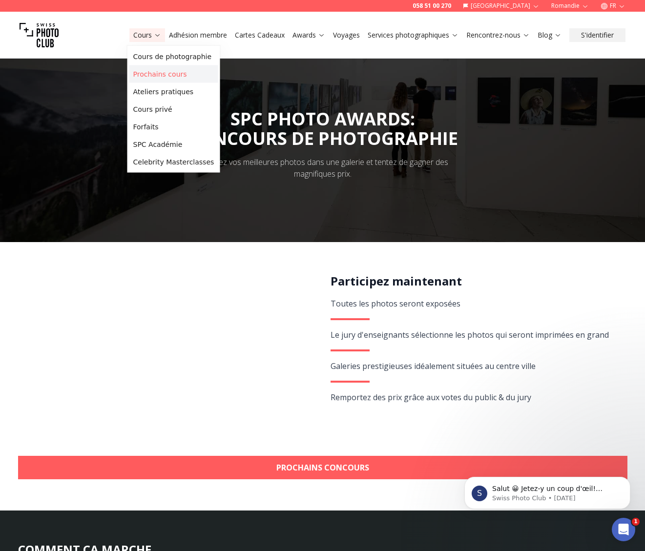 The height and width of the screenshot is (551, 645). Describe the element at coordinates (174, 74) in the screenshot. I see `a: Prochains cours` at that location.